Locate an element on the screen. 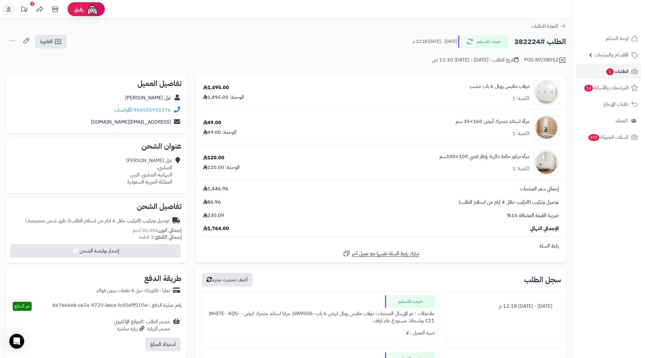 This screenshot has height=358, width=645. img: ai-face.png is located at coordinates (92, 9).